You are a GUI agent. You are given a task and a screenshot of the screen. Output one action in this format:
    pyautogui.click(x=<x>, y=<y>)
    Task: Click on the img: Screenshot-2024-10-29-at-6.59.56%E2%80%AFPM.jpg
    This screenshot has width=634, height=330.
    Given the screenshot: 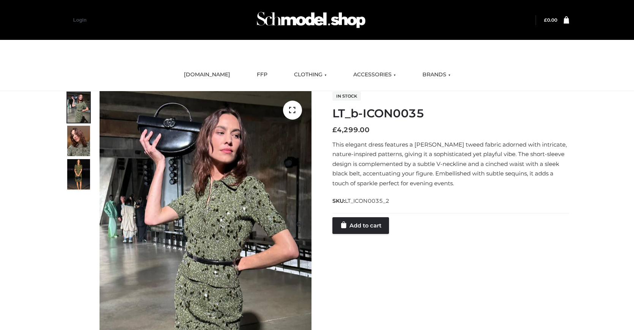 What is the action you would take?
    pyautogui.click(x=79, y=107)
    